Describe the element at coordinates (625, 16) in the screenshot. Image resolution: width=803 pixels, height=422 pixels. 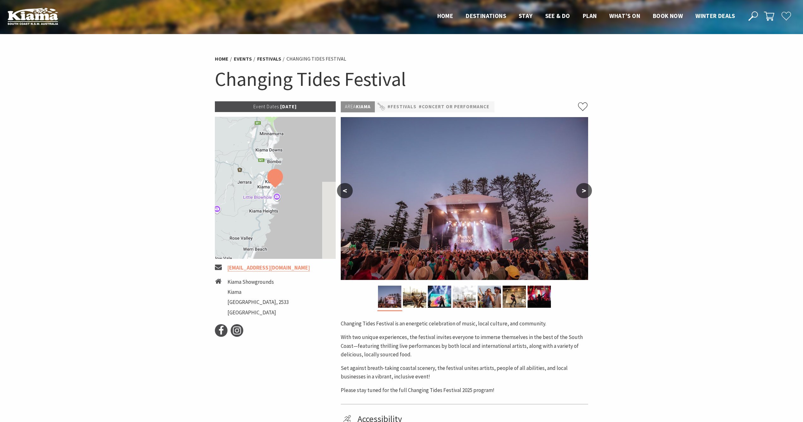
I see `span: What’s On` at that location.